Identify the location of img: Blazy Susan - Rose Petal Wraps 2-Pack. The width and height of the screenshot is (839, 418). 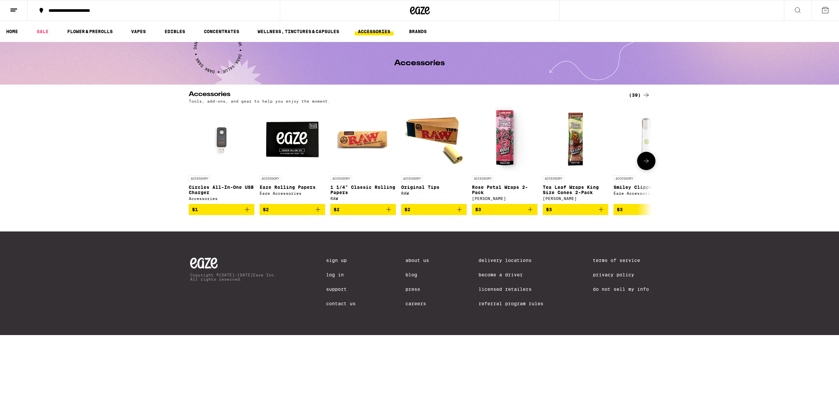
(505, 139).